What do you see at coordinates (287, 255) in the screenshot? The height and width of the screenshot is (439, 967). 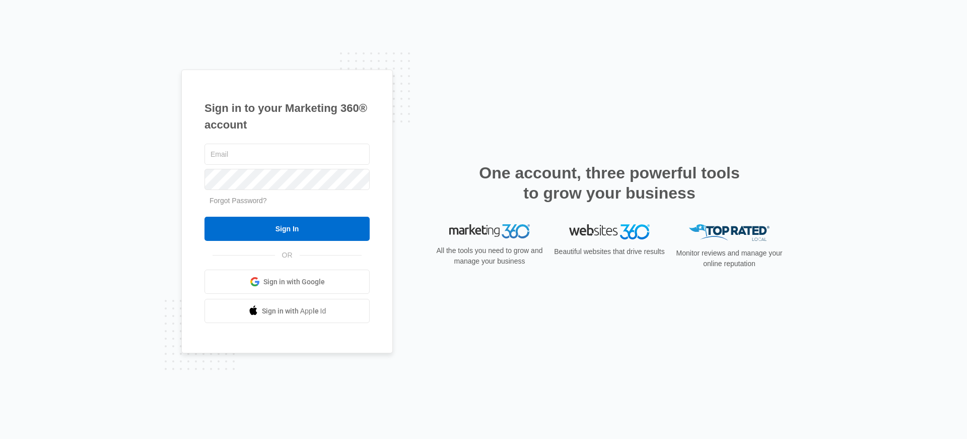 I see `span: OR` at bounding box center [287, 255].